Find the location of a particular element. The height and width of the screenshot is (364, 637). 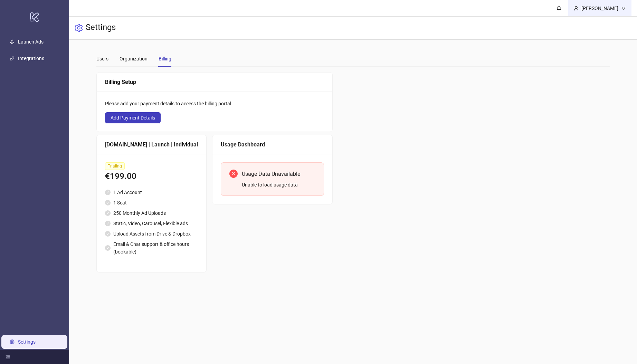

div: Organization is located at coordinates (133, 59).